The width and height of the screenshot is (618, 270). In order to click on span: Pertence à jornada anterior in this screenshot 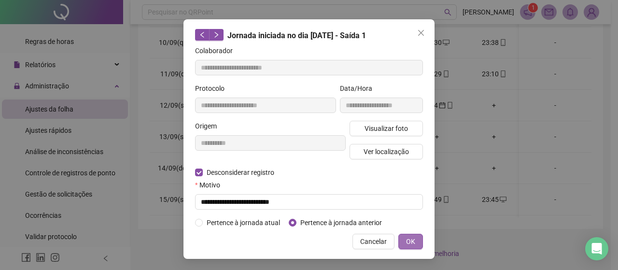, I will do `click(341, 223)`.